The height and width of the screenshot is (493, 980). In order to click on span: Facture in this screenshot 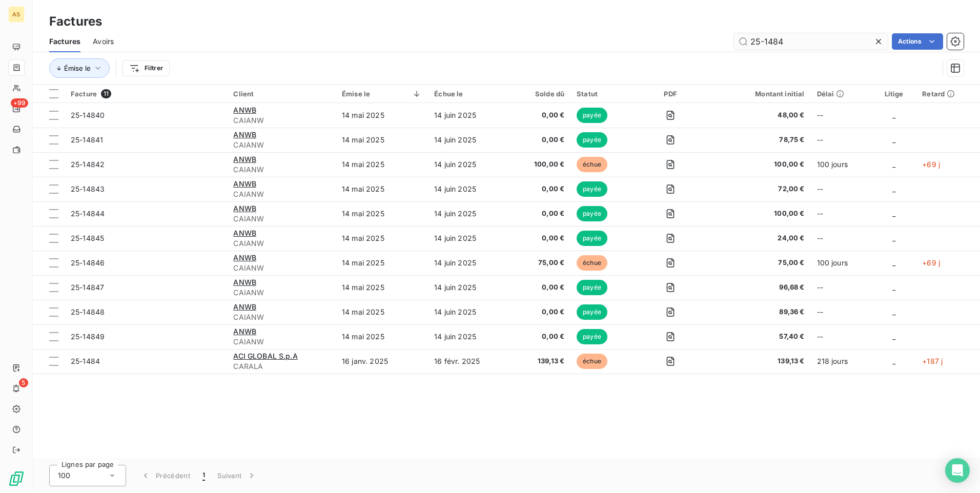, I will do `click(83, 93)`.